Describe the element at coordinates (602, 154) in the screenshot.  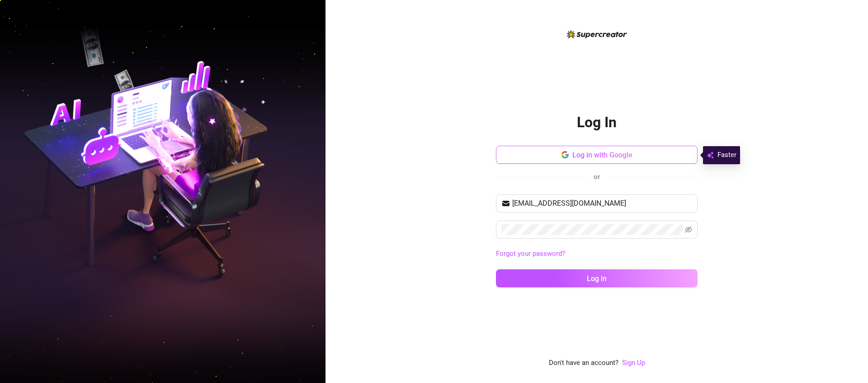
I see `span: Log in with Google` at that location.